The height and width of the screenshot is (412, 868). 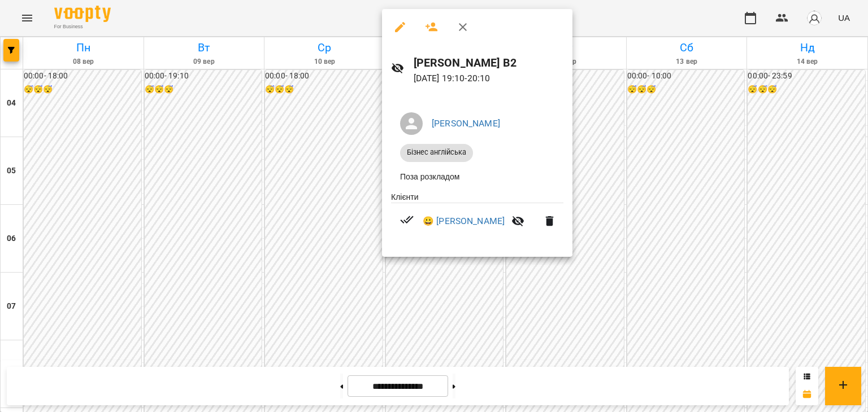 What do you see at coordinates (407, 219) in the screenshot?
I see `svg: Візит сплачено` at bounding box center [407, 219].